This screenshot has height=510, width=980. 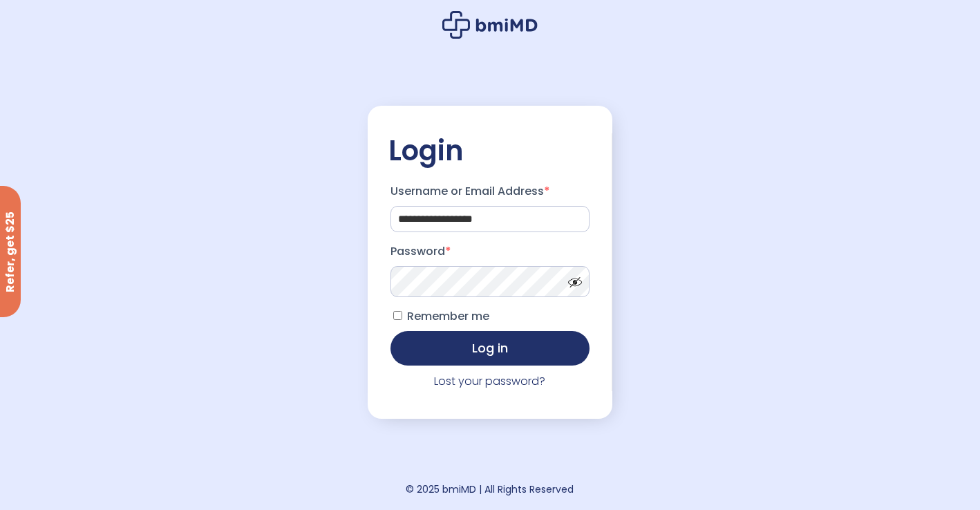 What do you see at coordinates (490, 150) in the screenshot?
I see `h2: Login` at bounding box center [490, 150].